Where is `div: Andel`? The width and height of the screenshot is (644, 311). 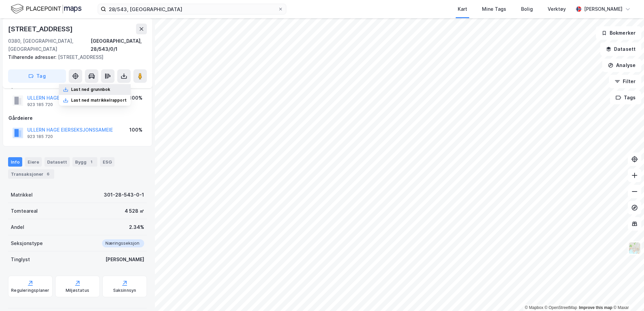
div: Andel is located at coordinates (18, 227).